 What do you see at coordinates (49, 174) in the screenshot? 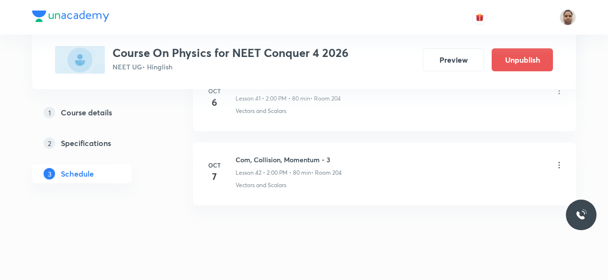
I see `p: 3` at bounding box center [49, 174].